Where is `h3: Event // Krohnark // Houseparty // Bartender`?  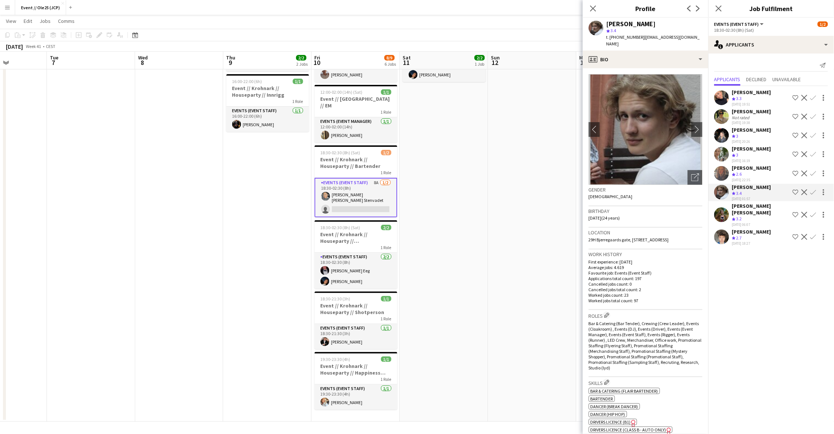 h3: Event // Krohnark // Houseparty // Bartender is located at coordinates (356, 163).